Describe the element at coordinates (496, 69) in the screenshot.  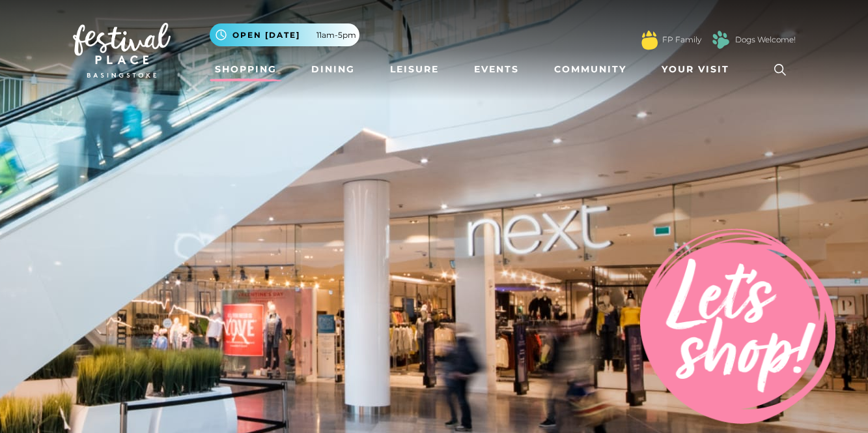
I see `a: Events` at that location.